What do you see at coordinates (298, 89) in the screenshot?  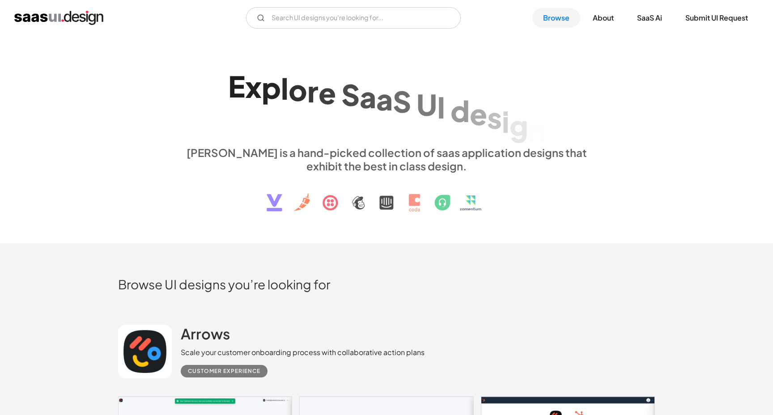 I see `div: o` at bounding box center [298, 89].